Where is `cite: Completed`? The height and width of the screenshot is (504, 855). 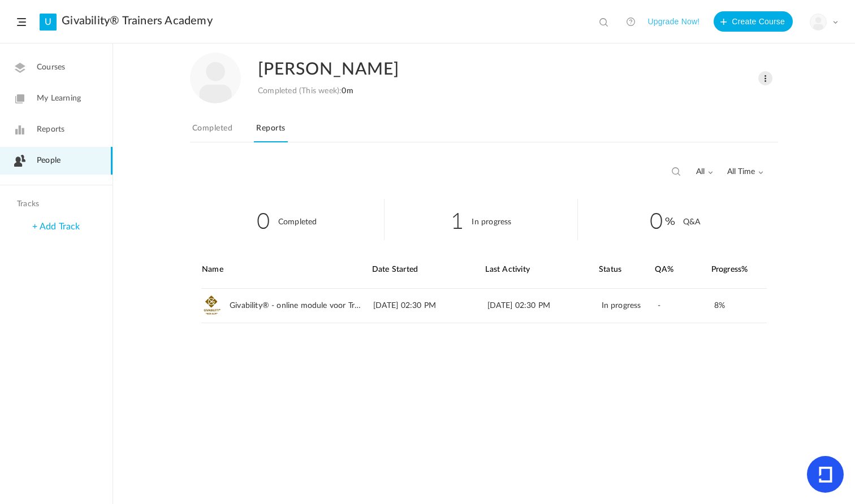 cite: Completed is located at coordinates (298, 222).